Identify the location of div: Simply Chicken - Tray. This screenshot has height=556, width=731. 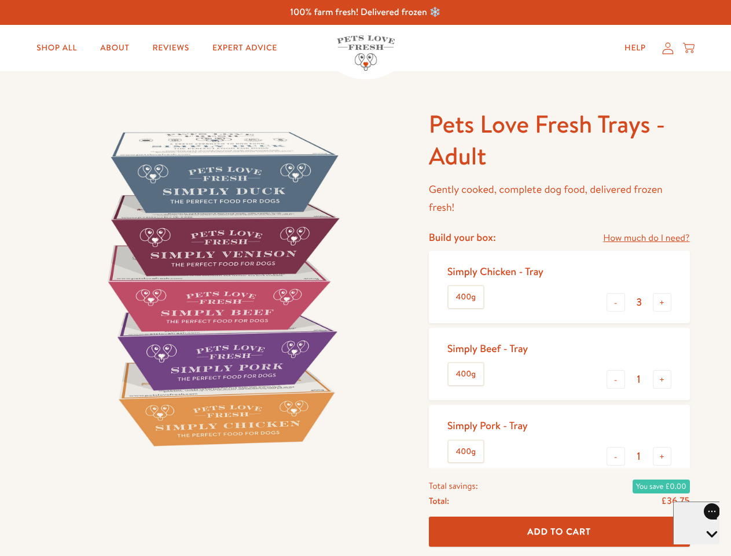
(496, 271).